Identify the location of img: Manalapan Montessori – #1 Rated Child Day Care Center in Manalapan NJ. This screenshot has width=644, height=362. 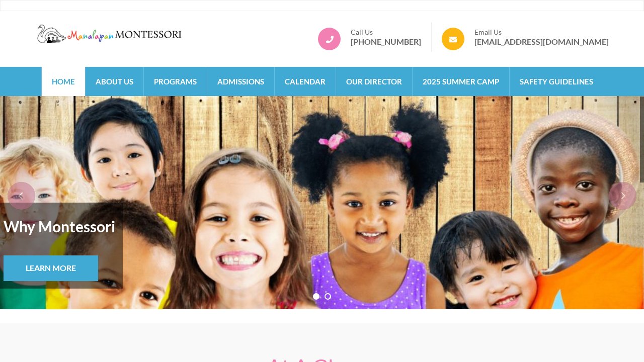
(111, 33).